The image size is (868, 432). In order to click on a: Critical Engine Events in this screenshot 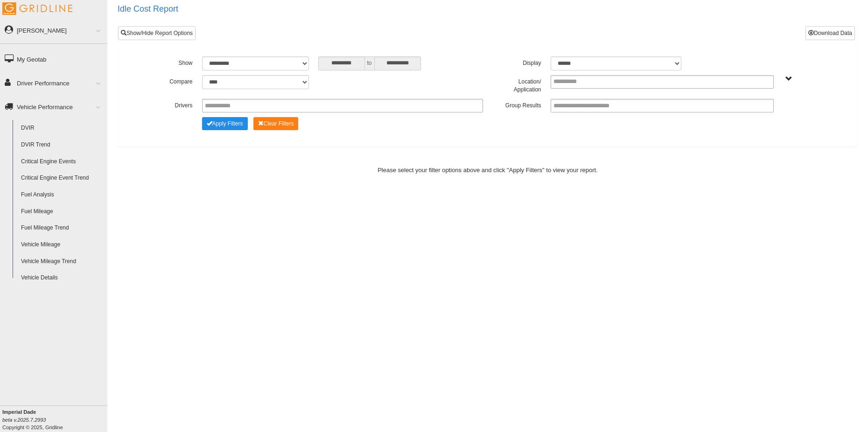, I will do `click(62, 162)`.